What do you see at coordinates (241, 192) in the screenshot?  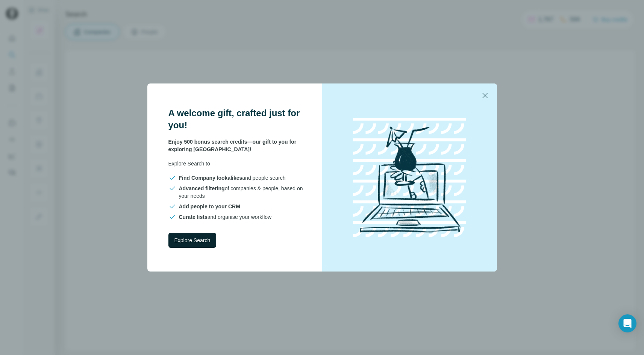 I see `span: of companies & people, based on your needs` at bounding box center [241, 192].